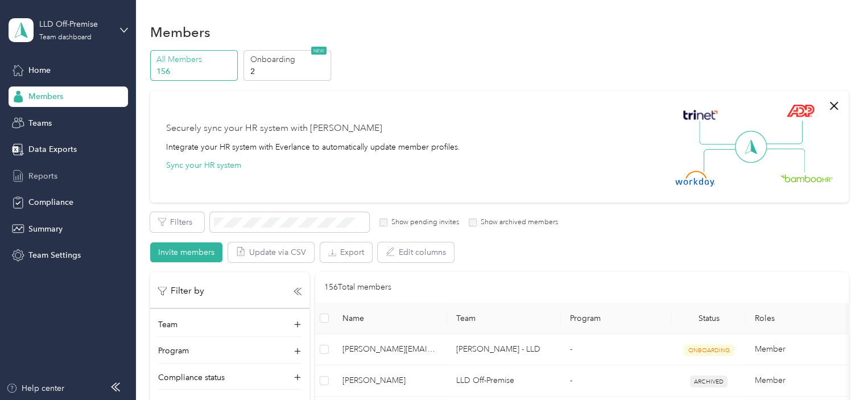 The height and width of the screenshot is (400, 868). I want to click on img: Line Right Down, so click(785, 160).